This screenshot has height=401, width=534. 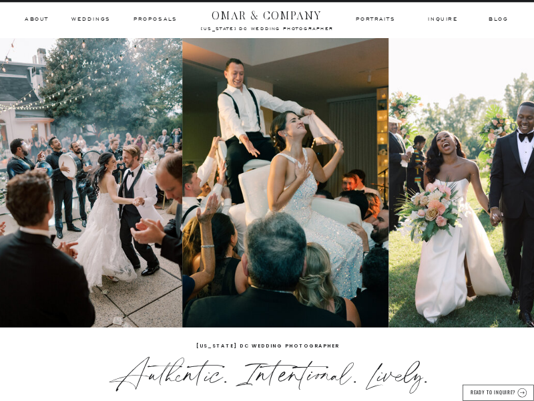 What do you see at coordinates (155, 19) in the screenshot?
I see `h3: Proposals` at bounding box center [155, 19].